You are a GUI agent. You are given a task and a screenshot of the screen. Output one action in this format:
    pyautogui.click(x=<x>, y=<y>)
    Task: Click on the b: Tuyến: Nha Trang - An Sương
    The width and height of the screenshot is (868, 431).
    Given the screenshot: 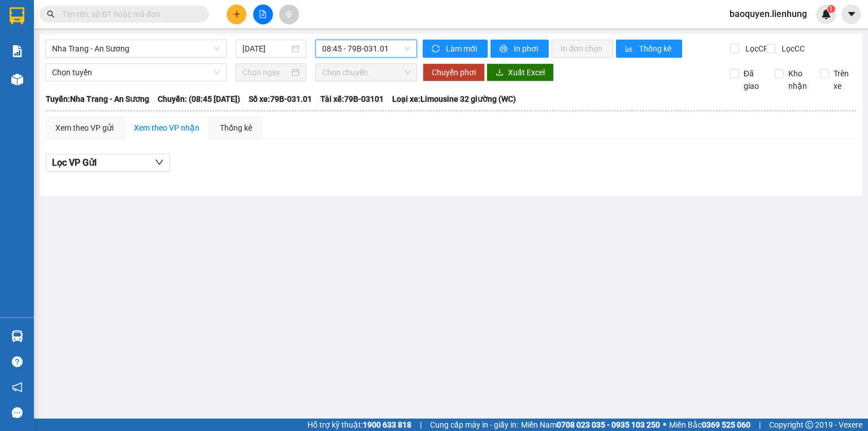 What is the action you would take?
    pyautogui.click(x=97, y=99)
    